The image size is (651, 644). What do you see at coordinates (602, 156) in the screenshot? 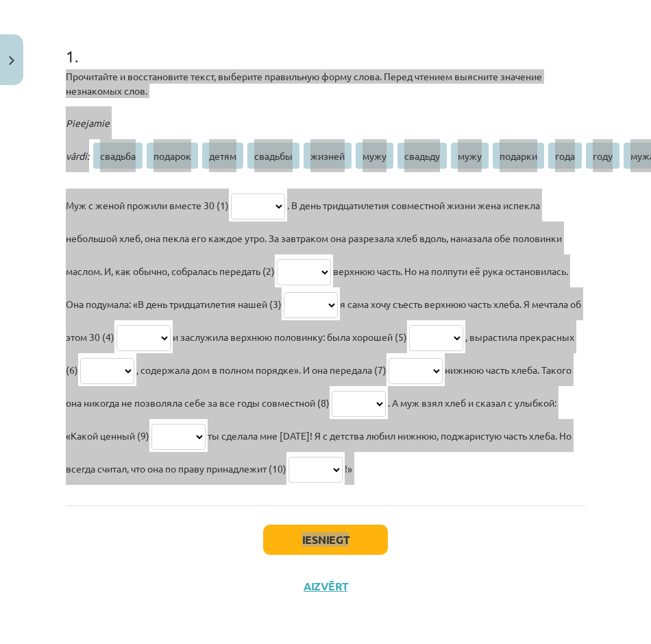
I see `span: году` at bounding box center [602, 156].